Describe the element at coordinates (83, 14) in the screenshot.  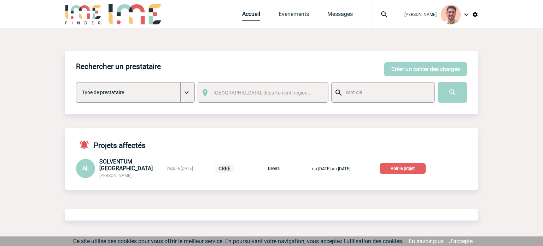
I see `img: IME-Finder` at that location.